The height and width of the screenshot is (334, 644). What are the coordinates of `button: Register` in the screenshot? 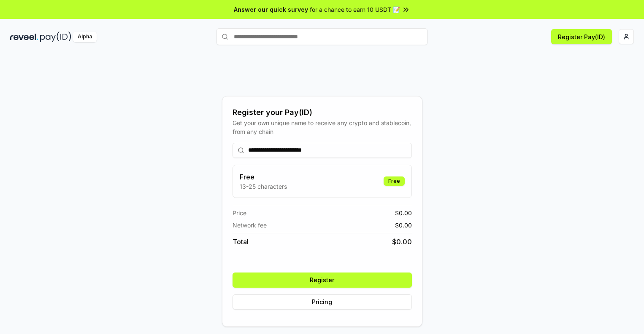 It's located at (322, 280).